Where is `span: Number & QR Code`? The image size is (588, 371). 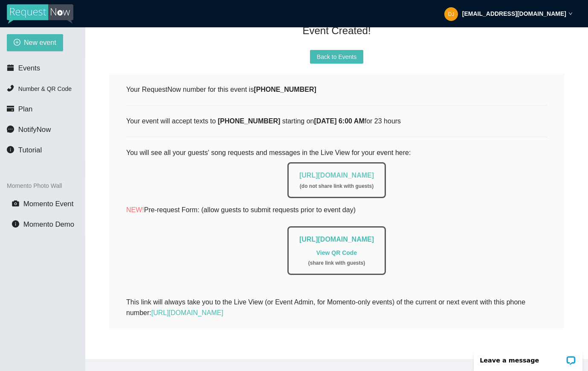 span: Number & QR Code is located at coordinates (45, 89).